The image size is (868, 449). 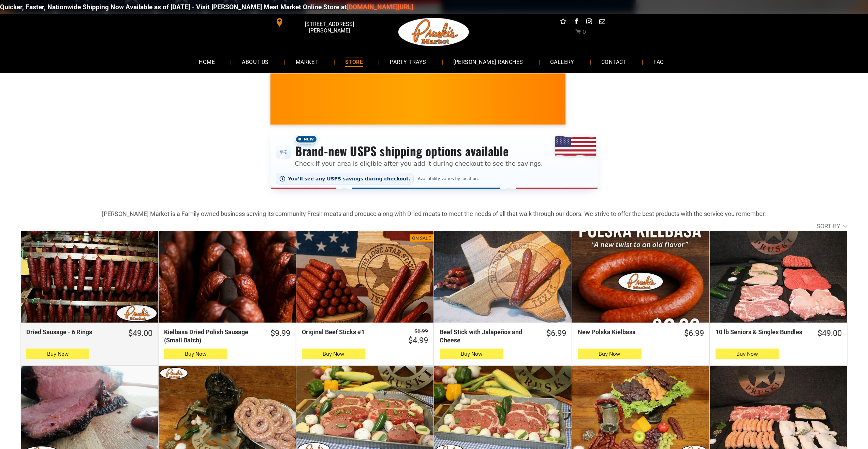 What do you see at coordinates (307, 61) in the screenshot?
I see `a: MARKET` at bounding box center [307, 61].